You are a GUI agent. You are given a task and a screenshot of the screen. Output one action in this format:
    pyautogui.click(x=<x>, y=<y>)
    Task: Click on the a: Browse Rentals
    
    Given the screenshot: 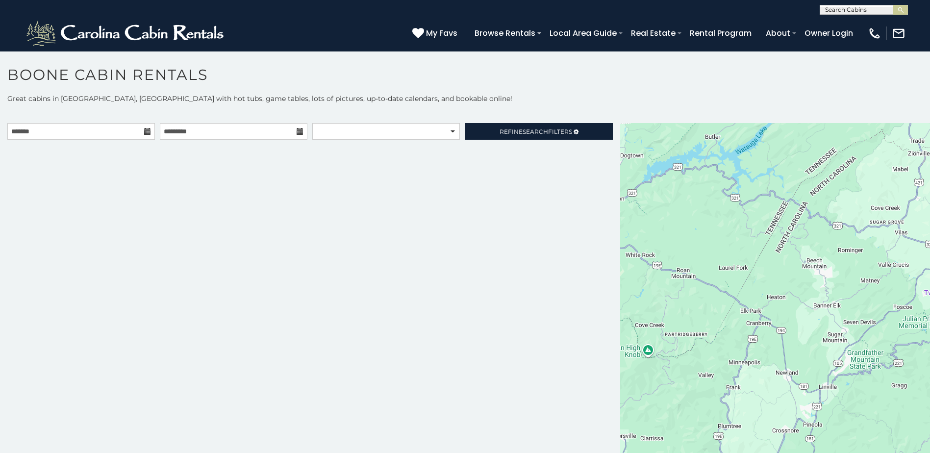 What is the action you would take?
    pyautogui.click(x=505, y=33)
    